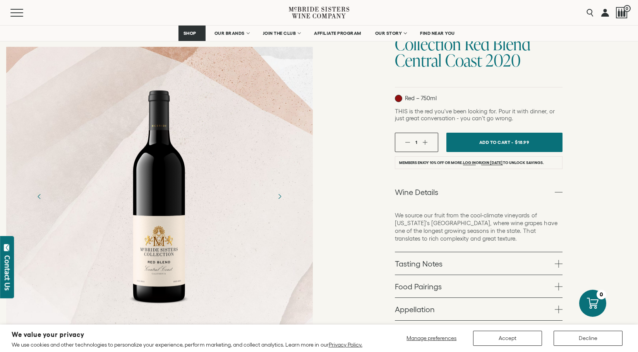 The height and width of the screenshot is (352, 638). What do you see at coordinates (588, 338) in the screenshot?
I see `button: Decline` at bounding box center [588, 338].